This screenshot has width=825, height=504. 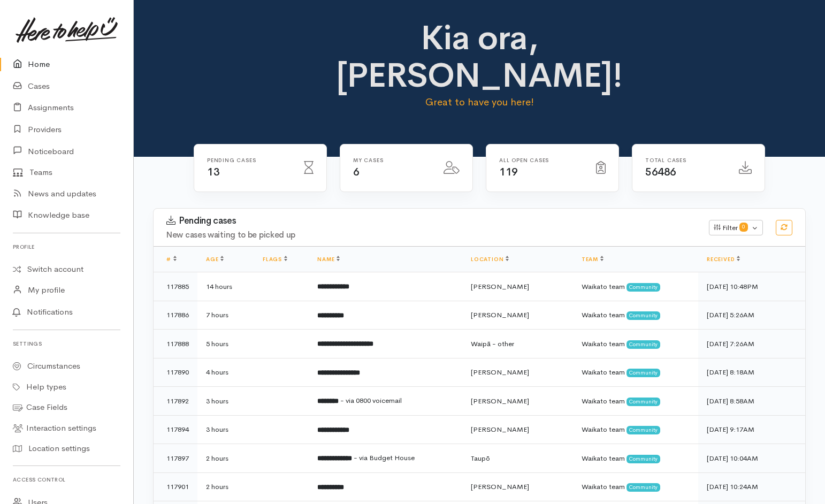 I want to click on td: 117888, so click(x=176, y=344).